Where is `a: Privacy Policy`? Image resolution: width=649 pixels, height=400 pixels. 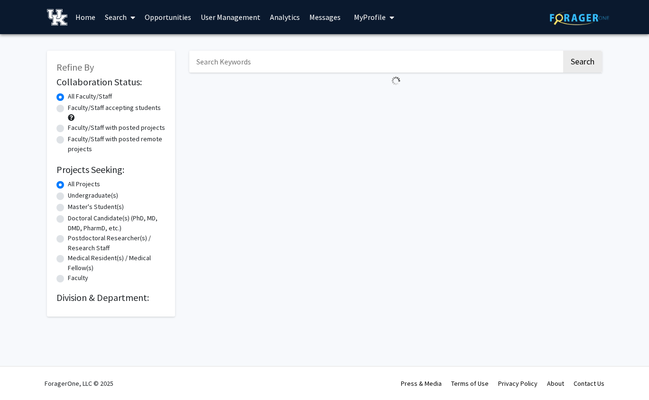
a: Privacy Policy is located at coordinates (517, 384).